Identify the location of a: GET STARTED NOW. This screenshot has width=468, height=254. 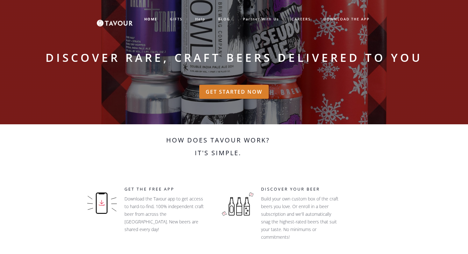
(234, 92).